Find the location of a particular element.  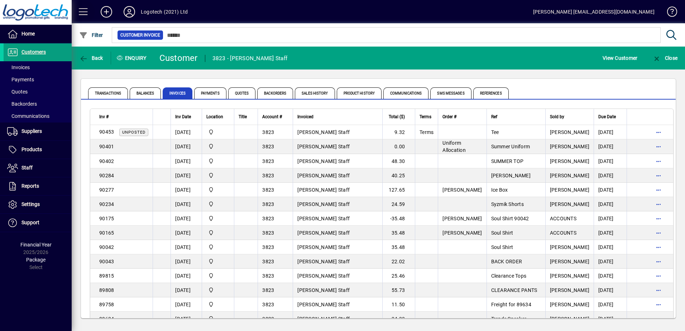

div: Enquiry is located at coordinates (133, 58).